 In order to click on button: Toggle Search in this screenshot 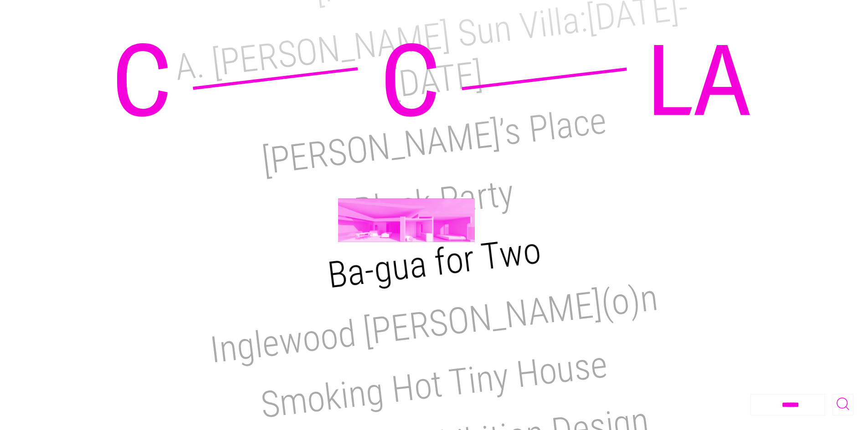, I will do `click(843, 405)`.